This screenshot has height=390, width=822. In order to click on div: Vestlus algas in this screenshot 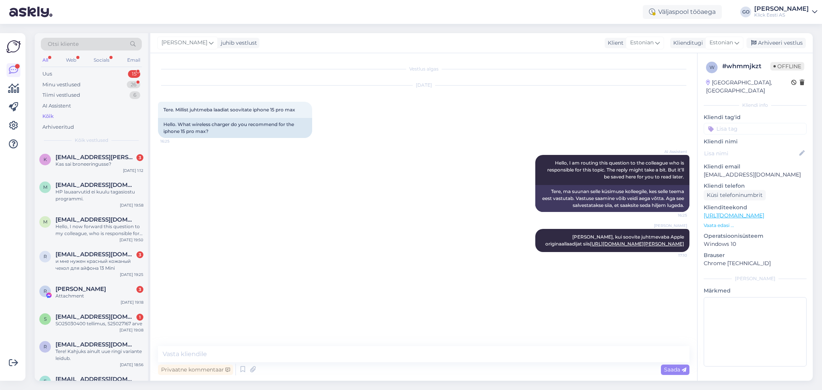, I will do `click(423, 69)`.